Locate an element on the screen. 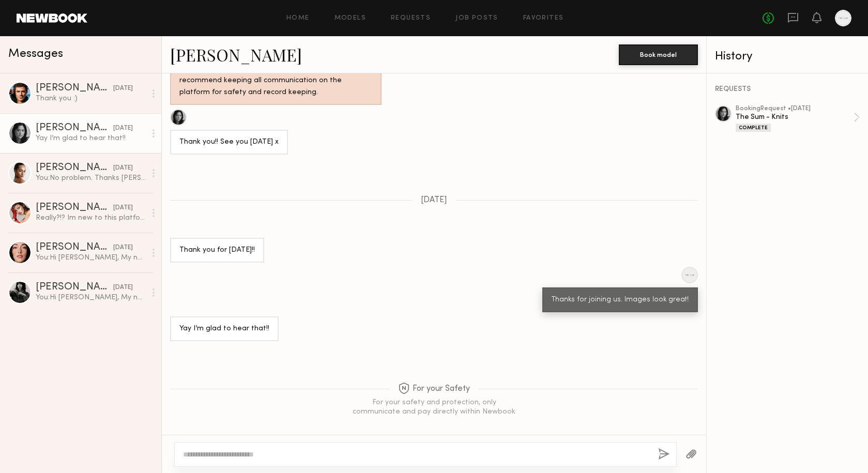  div: History is located at coordinates (788, 57).